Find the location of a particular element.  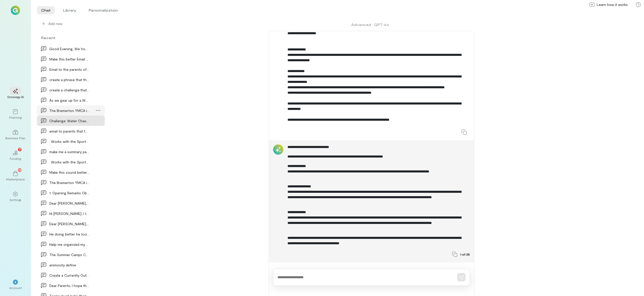

a: Funding is located at coordinates (15, 156).